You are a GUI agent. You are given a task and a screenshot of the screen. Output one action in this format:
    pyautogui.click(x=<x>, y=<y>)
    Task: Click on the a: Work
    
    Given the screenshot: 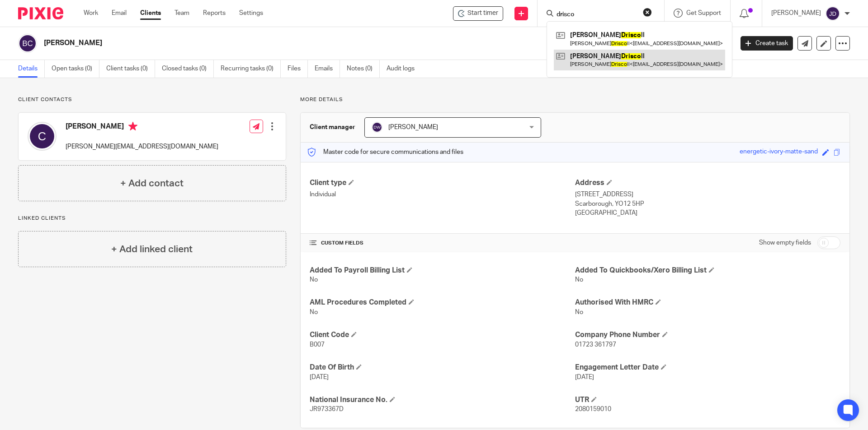 What is the action you would take?
    pyautogui.click(x=91, y=13)
    